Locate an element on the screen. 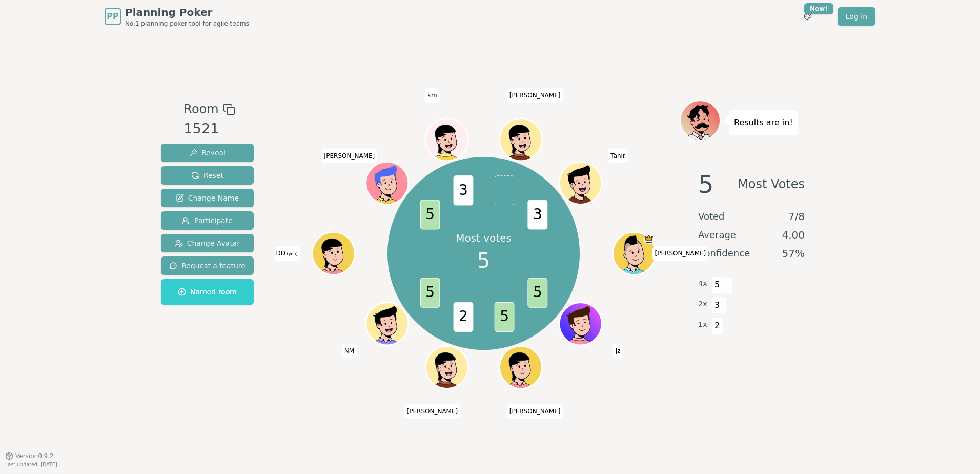 This screenshot has height=474, width=980. span: Version 0.9.2 is located at coordinates (34, 456).